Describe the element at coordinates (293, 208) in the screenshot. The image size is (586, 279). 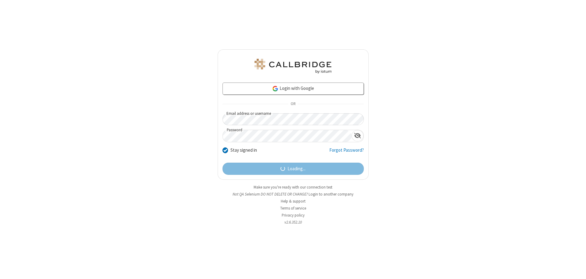
I see `a: Terms of service` at that location.